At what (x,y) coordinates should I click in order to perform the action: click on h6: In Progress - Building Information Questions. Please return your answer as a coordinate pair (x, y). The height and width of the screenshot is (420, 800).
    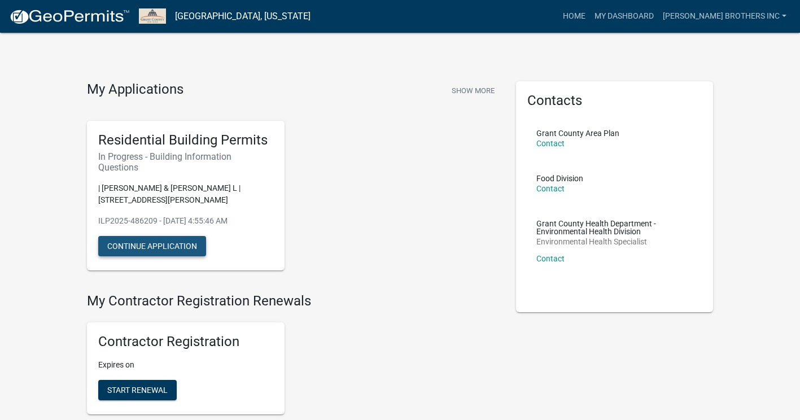
    Looking at the image, I should click on (186, 162).